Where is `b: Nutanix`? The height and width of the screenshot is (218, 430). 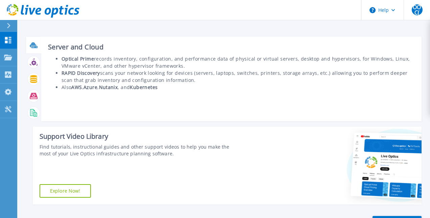
b: Nutanix is located at coordinates (109, 87).